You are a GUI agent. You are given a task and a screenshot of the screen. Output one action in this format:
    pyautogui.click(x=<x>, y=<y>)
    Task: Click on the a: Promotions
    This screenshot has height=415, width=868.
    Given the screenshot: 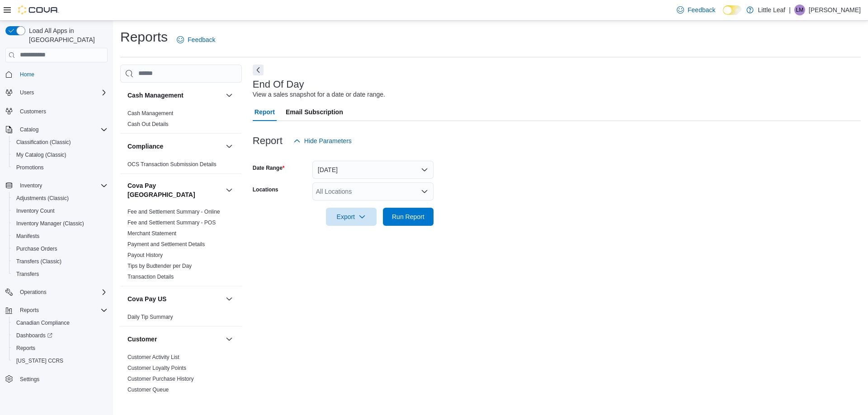 What is the action you would take?
    pyautogui.click(x=30, y=167)
    